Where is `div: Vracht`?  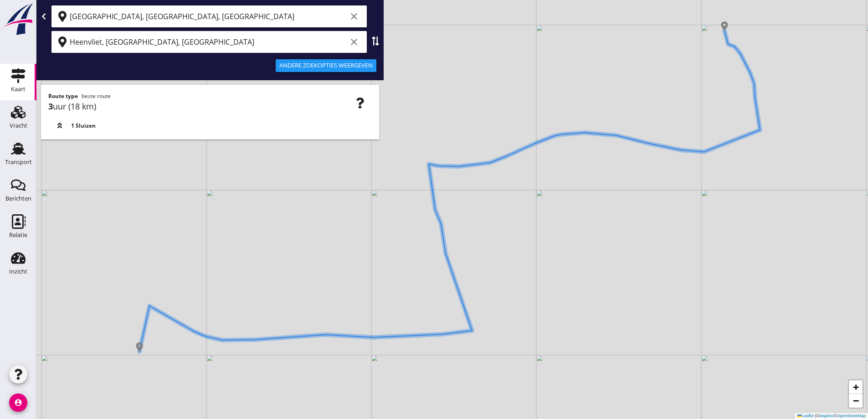 div: Vracht is located at coordinates (18, 126).